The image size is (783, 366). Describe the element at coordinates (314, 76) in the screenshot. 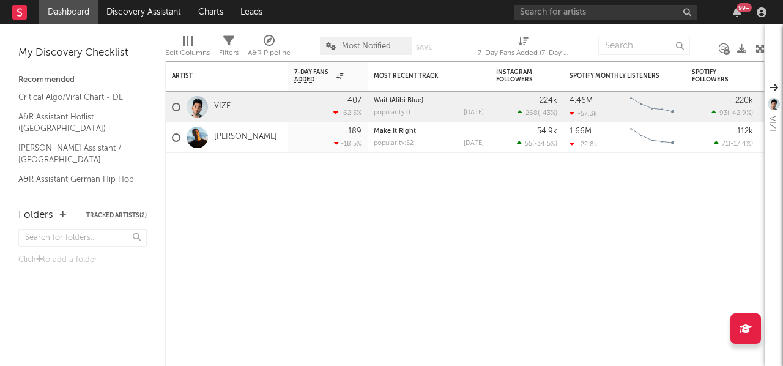

I see `span: 7-Day Fans Added` at that location.